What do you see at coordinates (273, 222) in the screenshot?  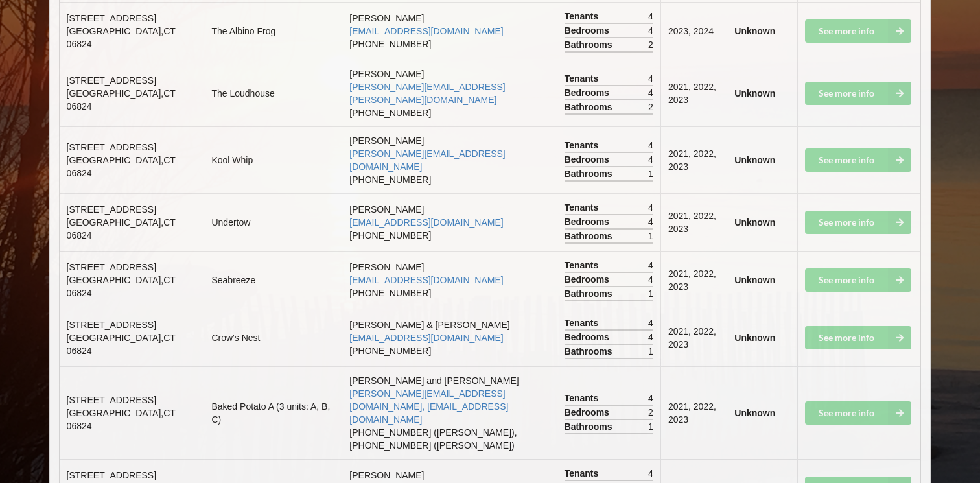 I see `td: Undertow` at bounding box center [273, 222].